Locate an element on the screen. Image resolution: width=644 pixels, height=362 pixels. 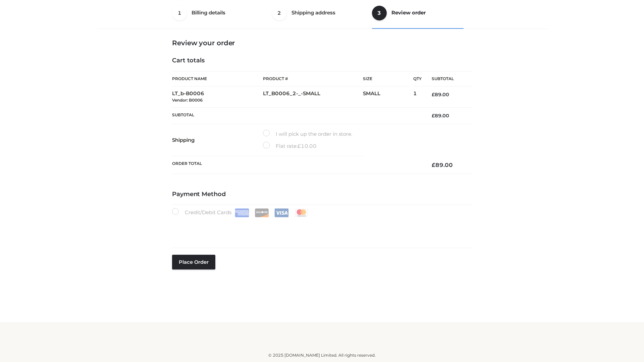
th: Shipping is located at coordinates (217, 140).